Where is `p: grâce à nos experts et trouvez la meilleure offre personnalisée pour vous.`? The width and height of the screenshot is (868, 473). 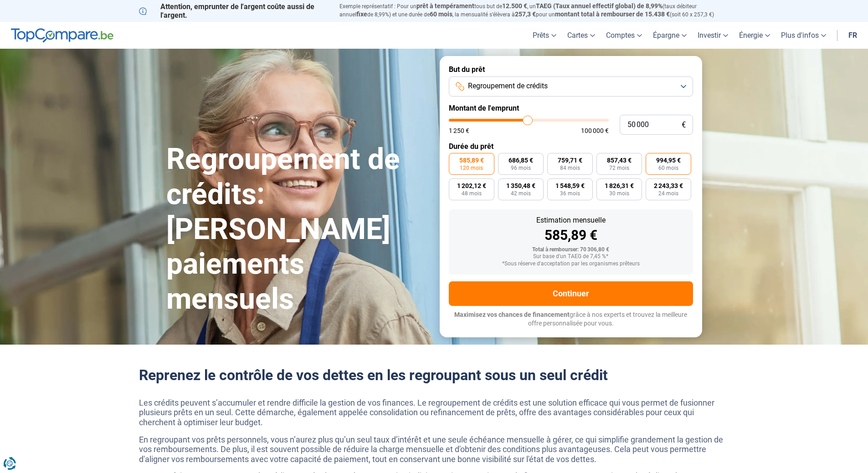
p: grâce à nos experts et trouvez la meilleure offre personnalisée pour vous. is located at coordinates (571, 319).